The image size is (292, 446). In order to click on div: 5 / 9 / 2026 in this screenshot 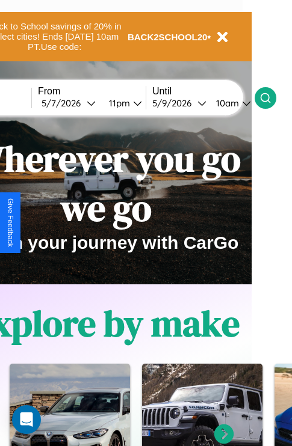, I will do `click(174, 103)`.